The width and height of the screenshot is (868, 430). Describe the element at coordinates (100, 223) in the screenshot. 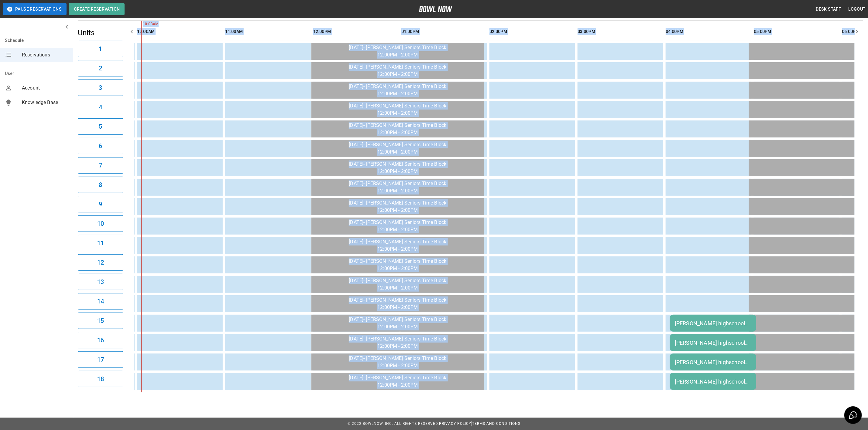

I see `h6: 10` at that location.